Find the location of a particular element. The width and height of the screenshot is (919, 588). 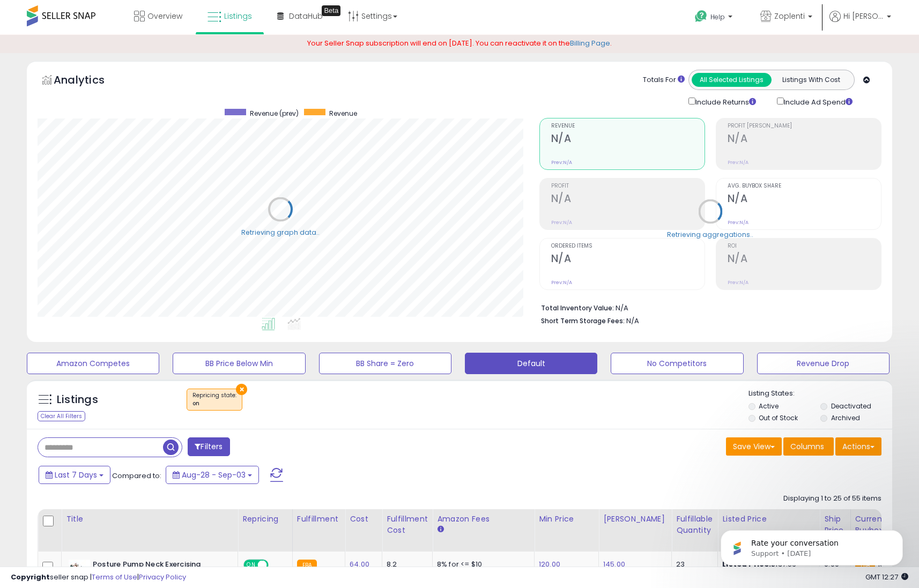

span: Compared to: is located at coordinates (137, 475).